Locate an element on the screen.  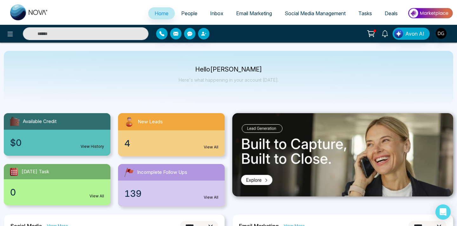
span: Tasks is located at coordinates (365, 13).